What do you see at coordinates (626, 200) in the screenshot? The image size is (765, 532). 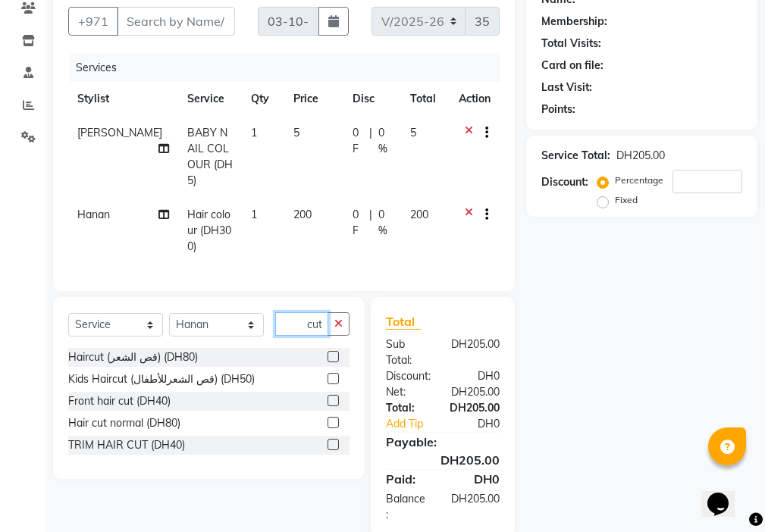 I see `label: Fixed` at bounding box center [626, 200].